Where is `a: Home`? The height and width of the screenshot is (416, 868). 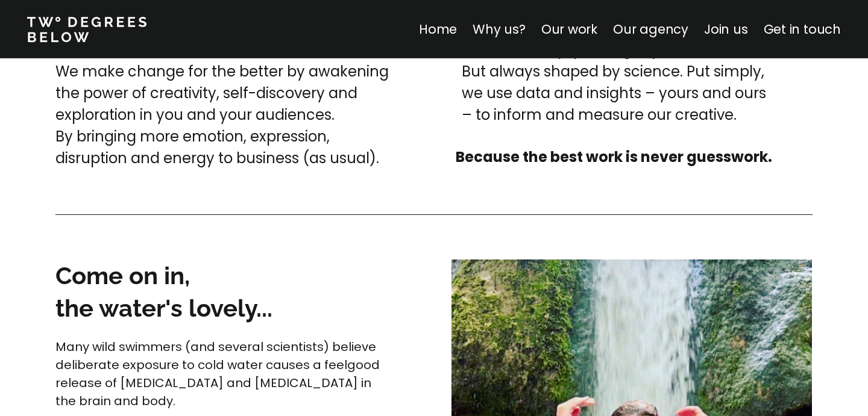
a: Home is located at coordinates (438, 29).